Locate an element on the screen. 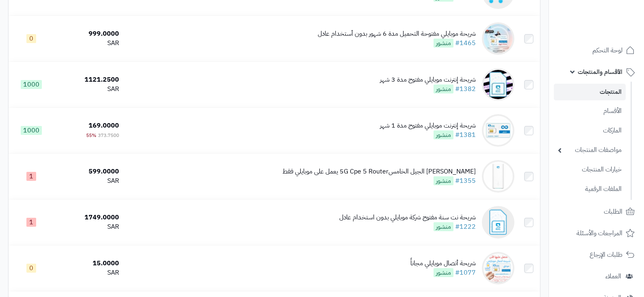 Image resolution: width=644 pixels, height=297 pixels. div: شريحة إنترنت موبايلي مفتوح مدة 1 شهر is located at coordinates (428, 125).